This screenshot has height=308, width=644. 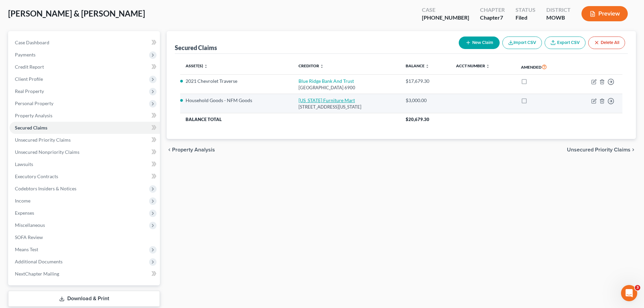 What do you see at coordinates (34, 103) in the screenshot?
I see `span: Personal Property` at bounding box center [34, 103].